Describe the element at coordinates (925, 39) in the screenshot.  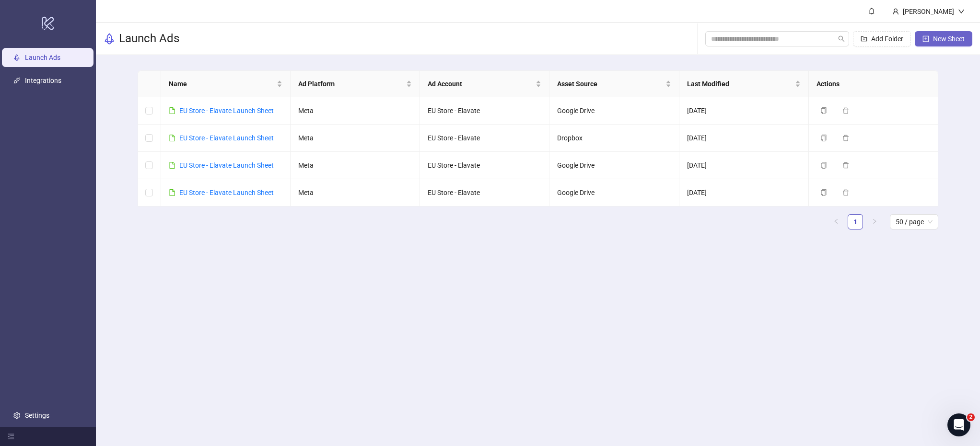
I see `span: plus-square` at that location.